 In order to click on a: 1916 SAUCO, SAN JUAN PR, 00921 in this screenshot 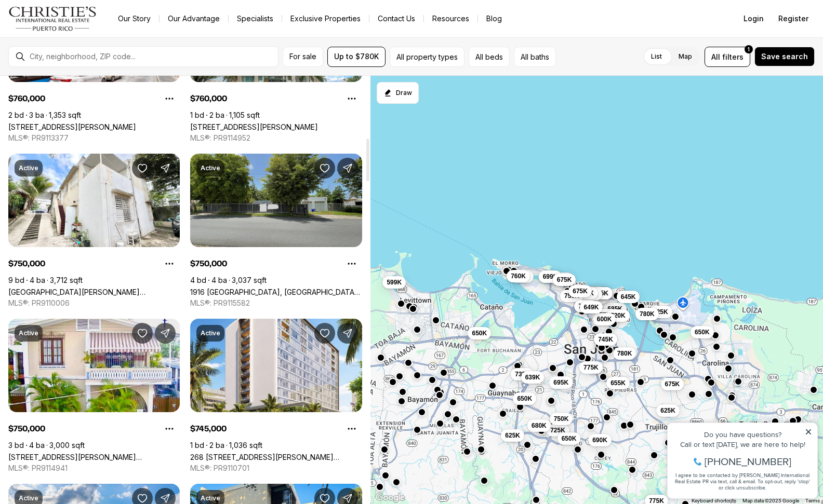, I will do `click(276, 292)`.